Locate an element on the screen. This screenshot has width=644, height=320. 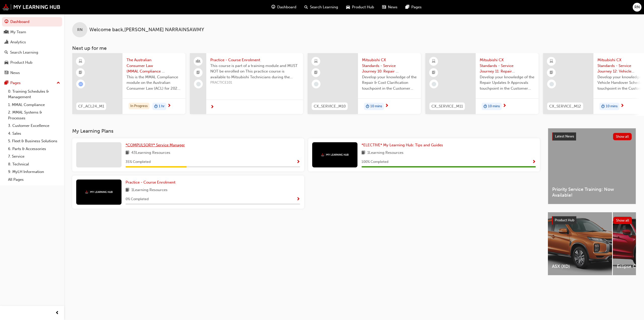
span: ASX (XD) is located at coordinates (580, 266).